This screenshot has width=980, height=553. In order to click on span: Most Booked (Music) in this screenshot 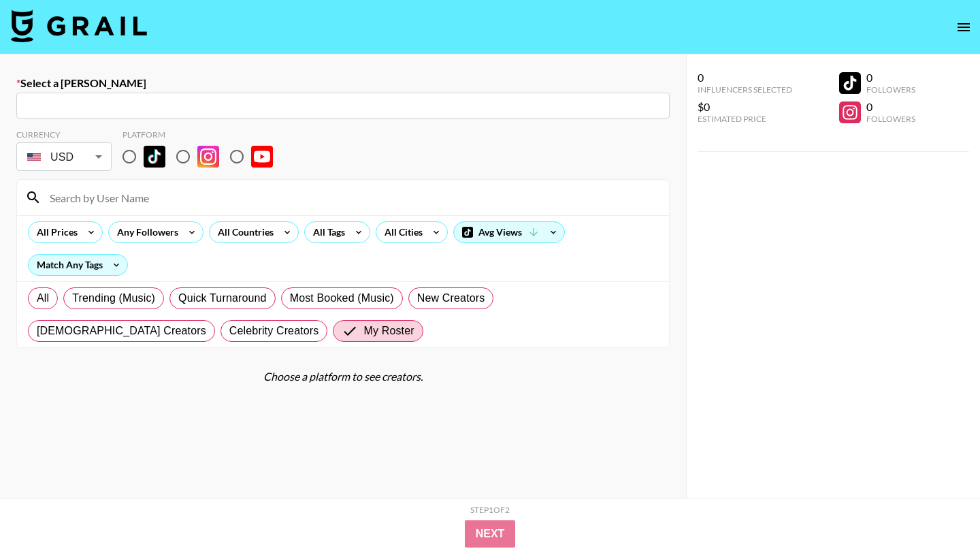, I will do `click(342, 299)`.